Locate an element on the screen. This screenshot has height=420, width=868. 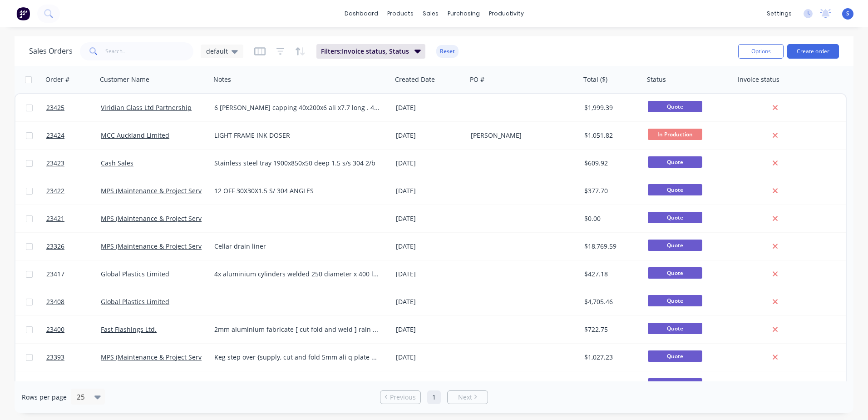
span: 23423 is located at coordinates (56, 163).